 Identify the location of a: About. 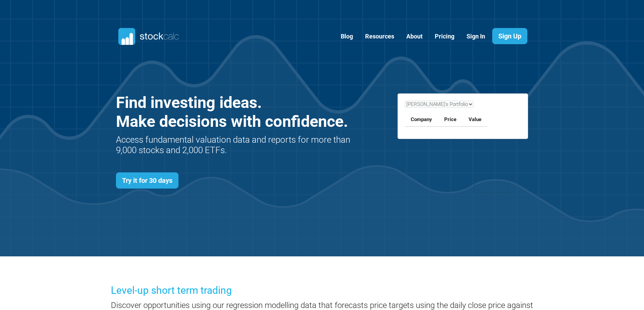
(414, 36).